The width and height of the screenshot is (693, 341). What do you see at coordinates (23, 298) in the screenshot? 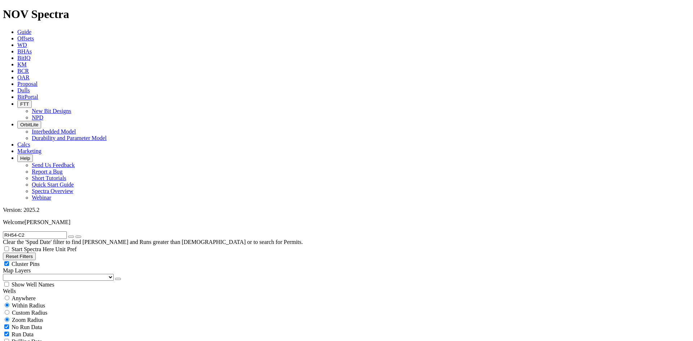
I see `span: Anywhere` at bounding box center [23, 298].